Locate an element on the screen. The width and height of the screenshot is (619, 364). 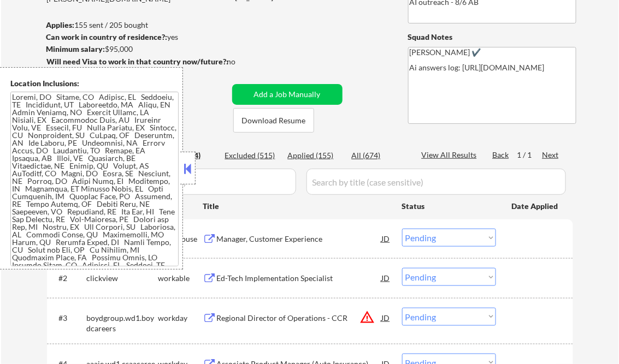
div: boydgroup.wd1.boydcareers is located at coordinates (122, 323).